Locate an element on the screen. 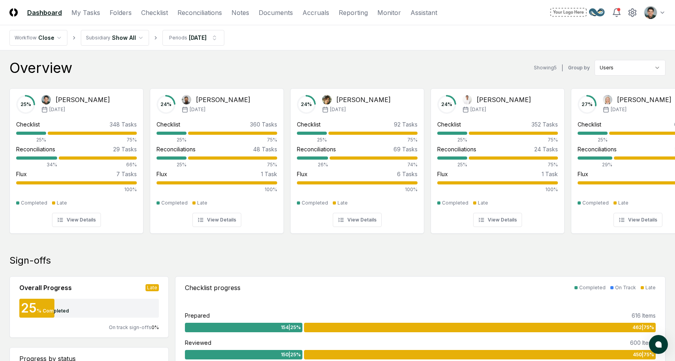  div: 26% is located at coordinates (312, 165).